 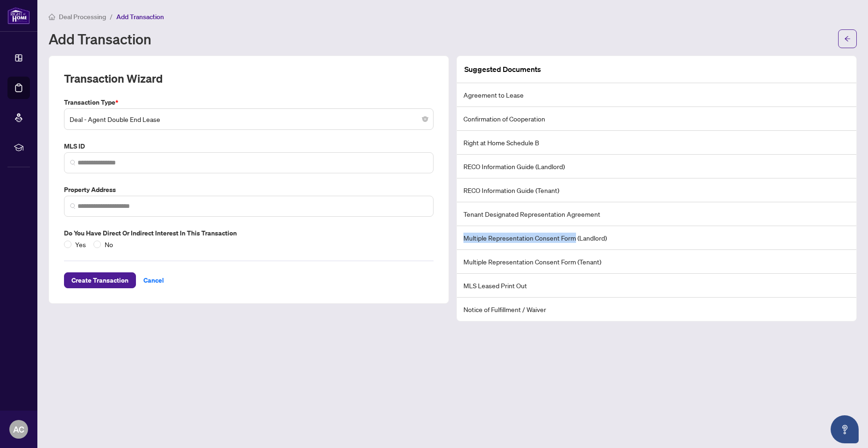 I want to click on li: RECO Information Guide (Landlord), so click(x=656, y=166).